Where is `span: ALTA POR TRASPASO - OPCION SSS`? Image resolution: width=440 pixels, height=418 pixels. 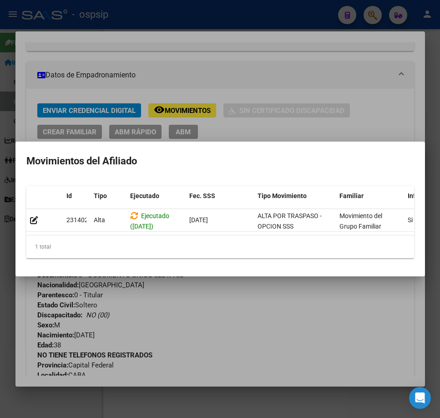
span: ALTA POR TRASPASO - OPCION SSS is located at coordinates (290, 221).